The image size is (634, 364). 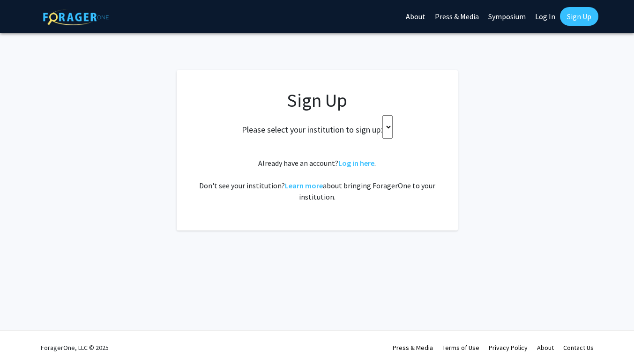 I want to click on img: ForagerOne Logo, so click(x=76, y=17).